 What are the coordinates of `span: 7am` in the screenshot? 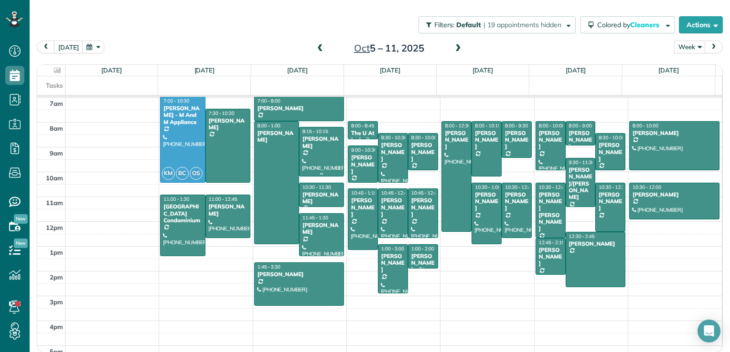 It's located at (56, 104).